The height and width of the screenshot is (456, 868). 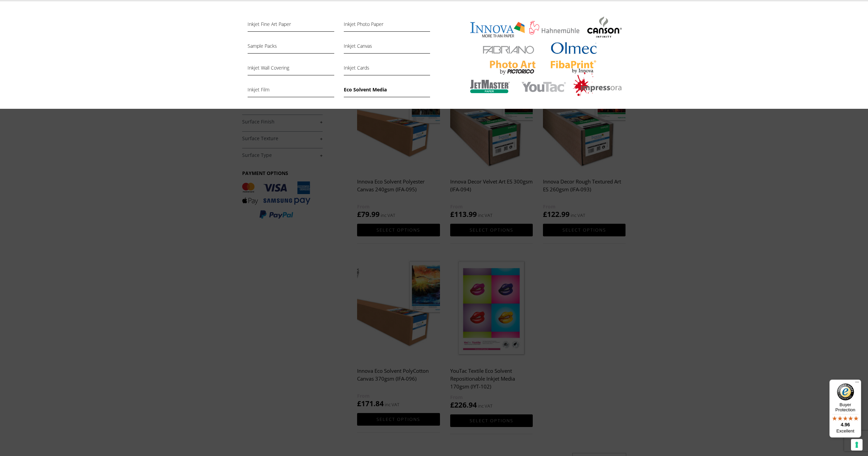 What do you see at coordinates (845, 407) in the screenshot?
I see `p: Buyer Protection` at bounding box center [845, 407].